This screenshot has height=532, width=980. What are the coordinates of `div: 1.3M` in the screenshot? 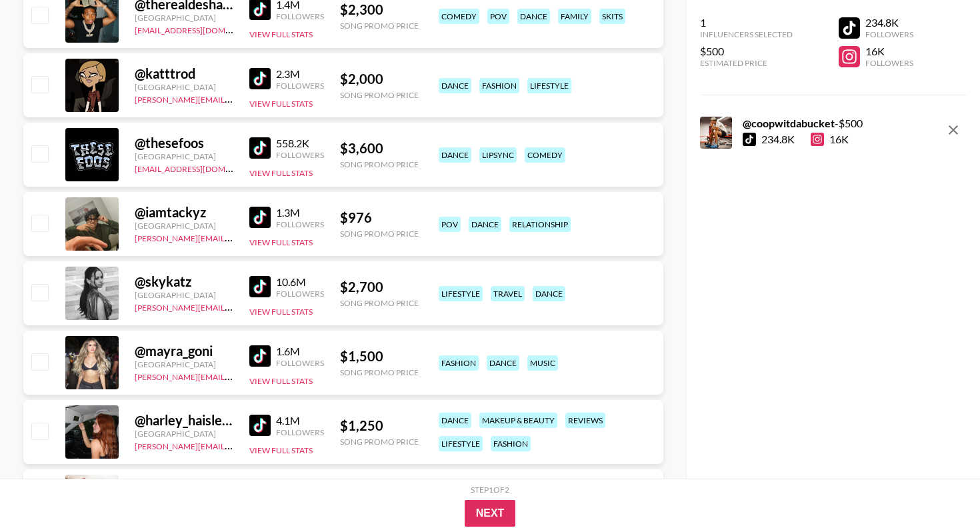 It's located at (300, 213).